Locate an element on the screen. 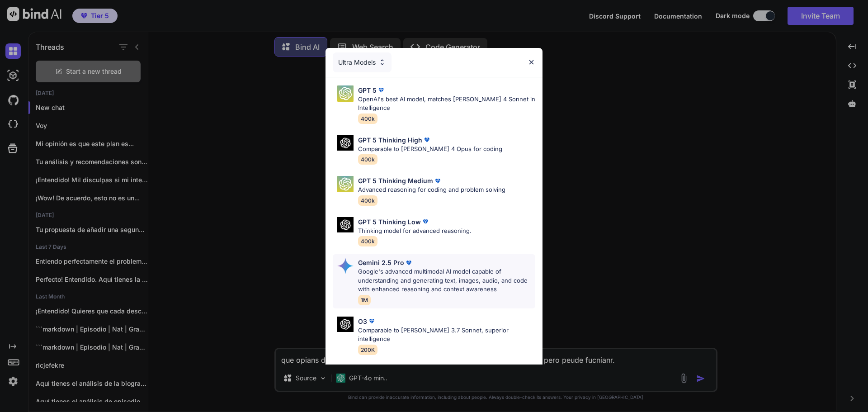  span: 1M is located at coordinates (364, 299).